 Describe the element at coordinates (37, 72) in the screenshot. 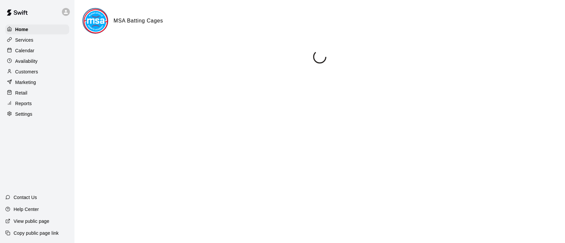

I see `a: Customers` at that location.